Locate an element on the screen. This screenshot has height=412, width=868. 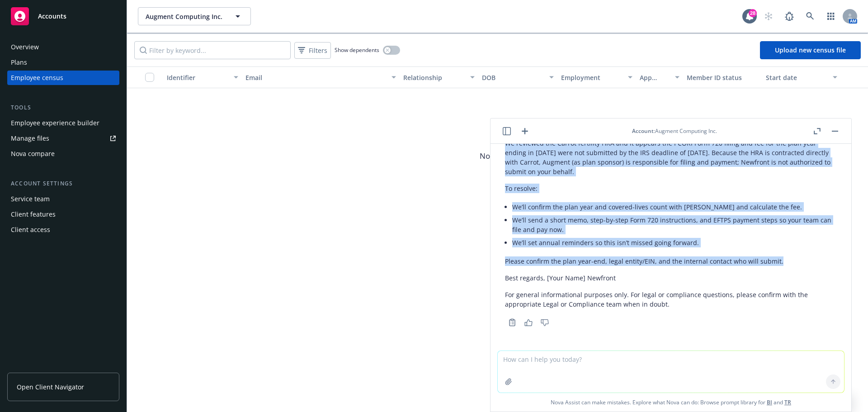
div: Plans is located at coordinates (19, 63).